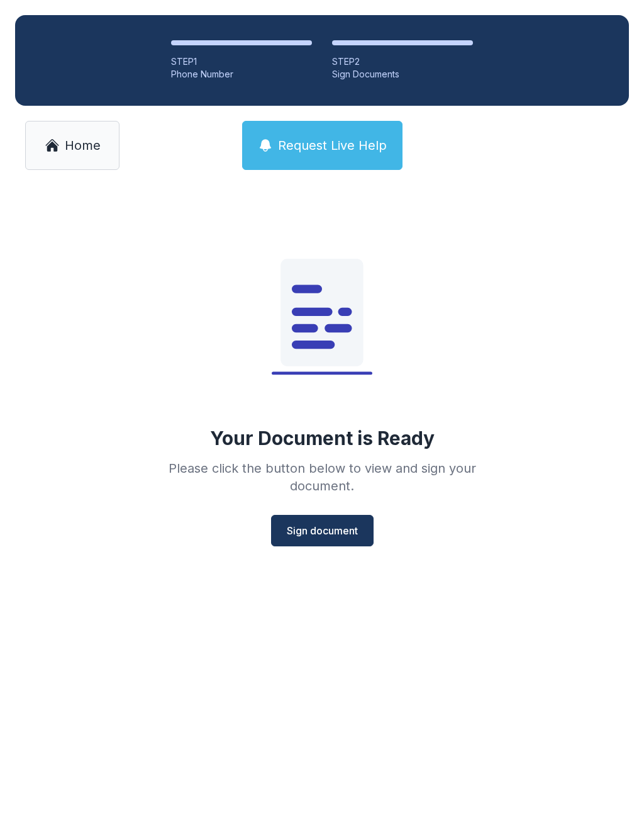 The image size is (644, 829). Describe the element at coordinates (241, 62) in the screenshot. I see `div: STEP 1` at that location.